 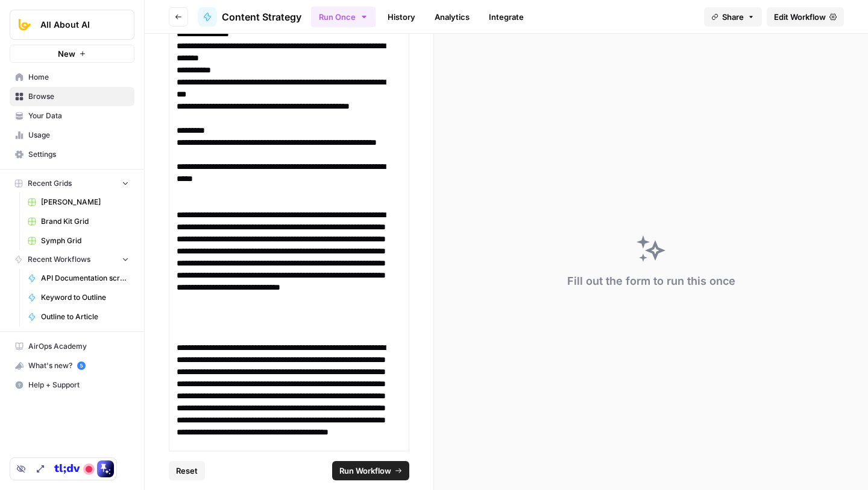 What do you see at coordinates (187, 471) in the screenshot?
I see `button: Reset` at bounding box center [187, 471].